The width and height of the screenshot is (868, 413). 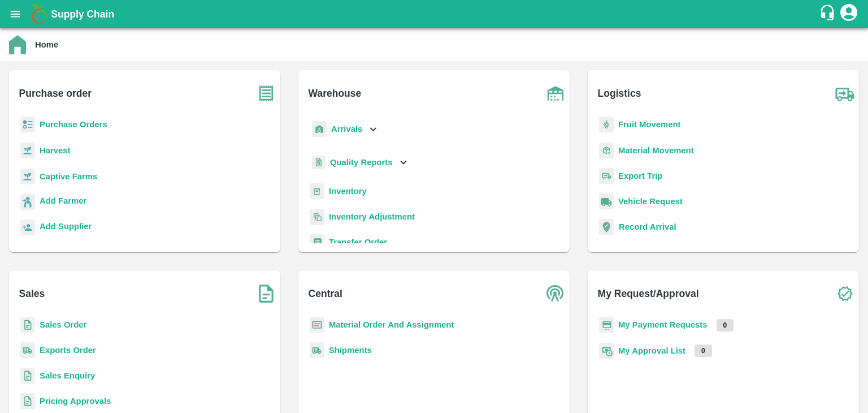 I want to click on a: Material Movement, so click(x=656, y=150).